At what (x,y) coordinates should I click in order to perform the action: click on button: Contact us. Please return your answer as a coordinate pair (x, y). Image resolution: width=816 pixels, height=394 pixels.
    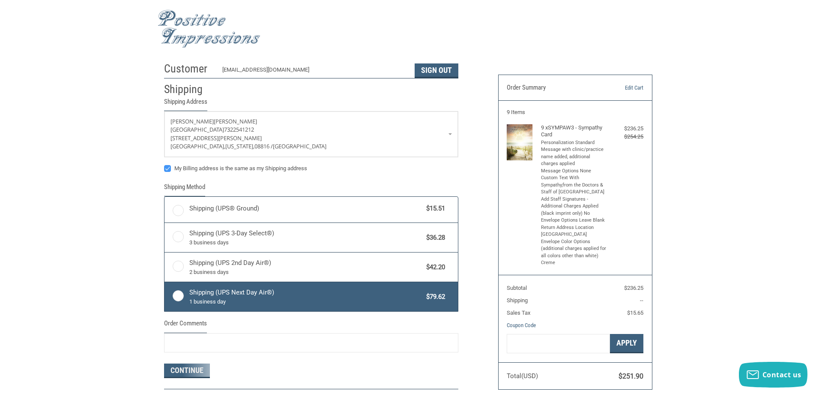
    Looking at the image, I should click on (774, 375).